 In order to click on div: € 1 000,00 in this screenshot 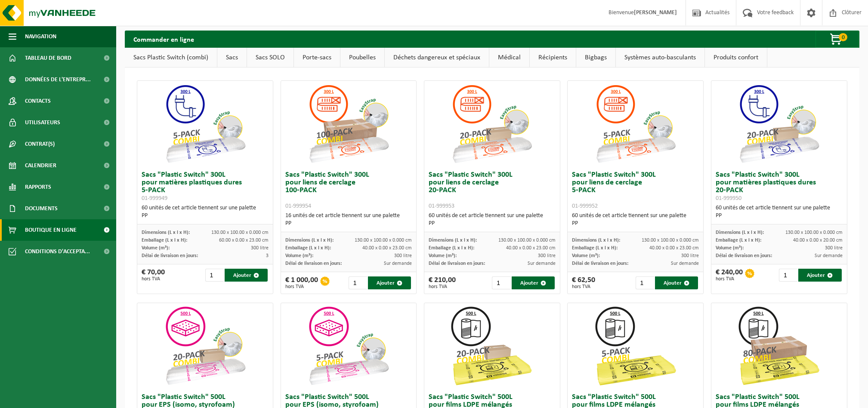, I will do `click(302, 283)`.